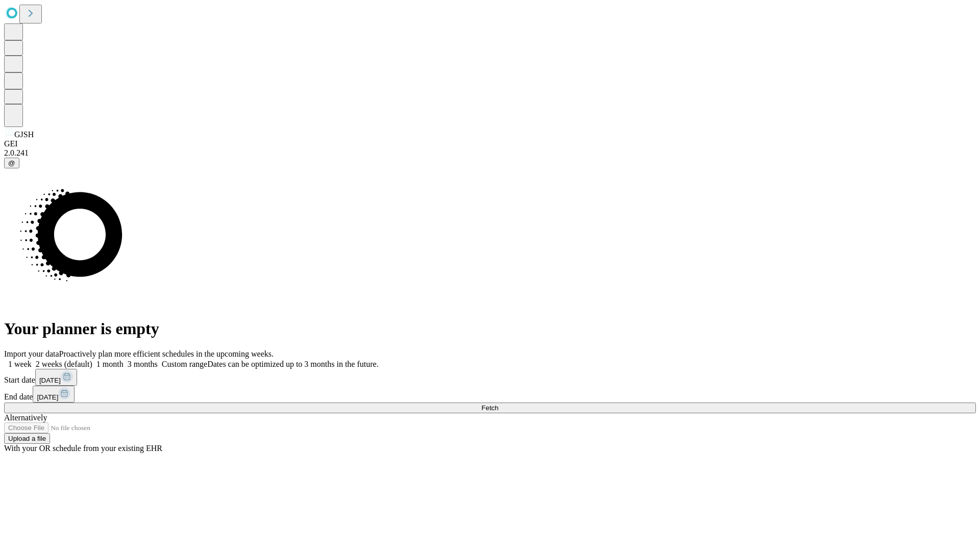 This screenshot has height=551, width=980. Describe the element at coordinates (490, 153) in the screenshot. I see `div: 2.0.241` at that location.